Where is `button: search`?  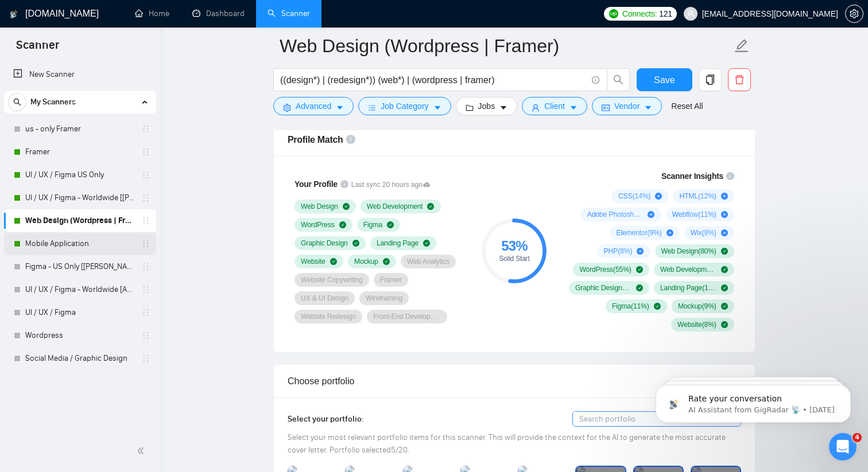 button: search is located at coordinates (17, 102).